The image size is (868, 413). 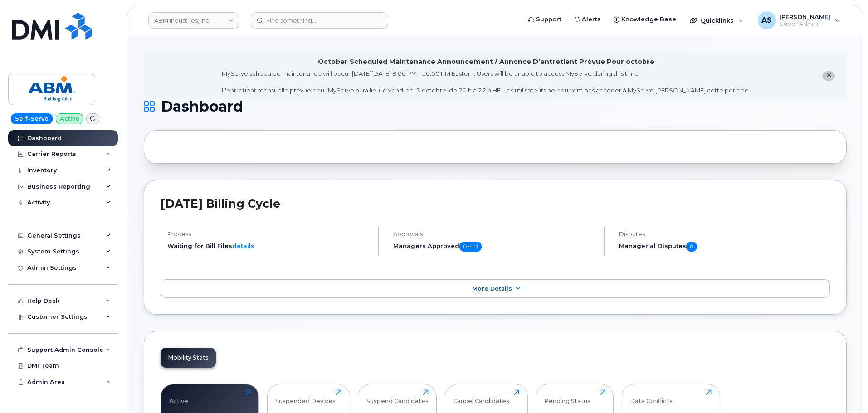 I want to click on button: close notification, so click(x=829, y=76).